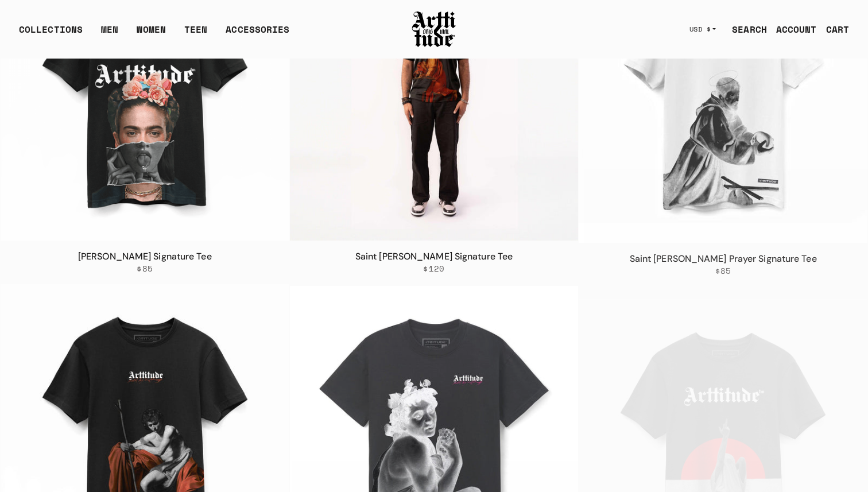 The height and width of the screenshot is (492, 868). Describe the element at coordinates (833, 30) in the screenshot. I see `a: Open cart` at that location.